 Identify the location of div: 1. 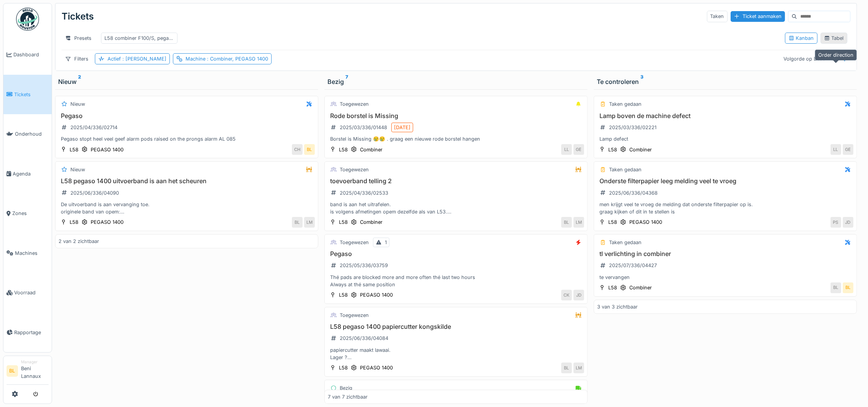
(385, 242).